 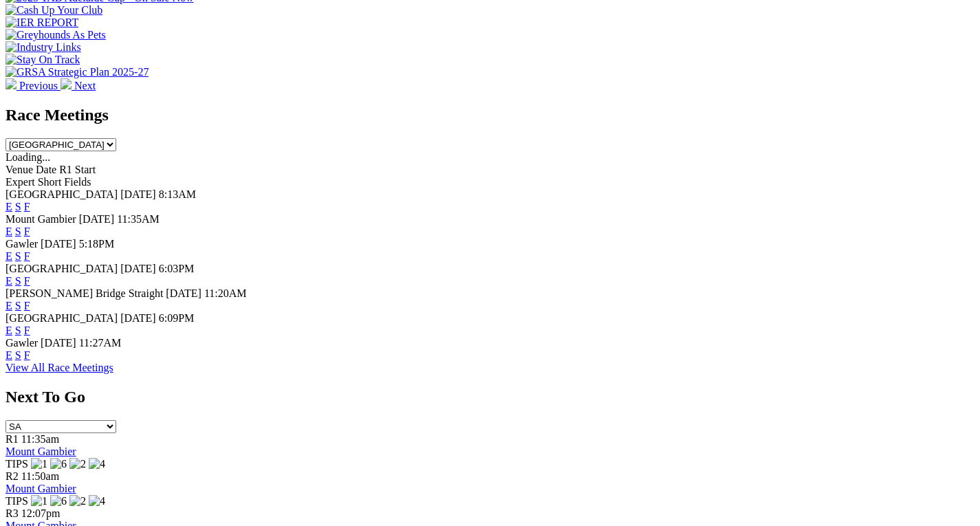 What do you see at coordinates (66, 84) in the screenshot?
I see `img: chevron-right-pager-white.svg` at bounding box center [66, 84].